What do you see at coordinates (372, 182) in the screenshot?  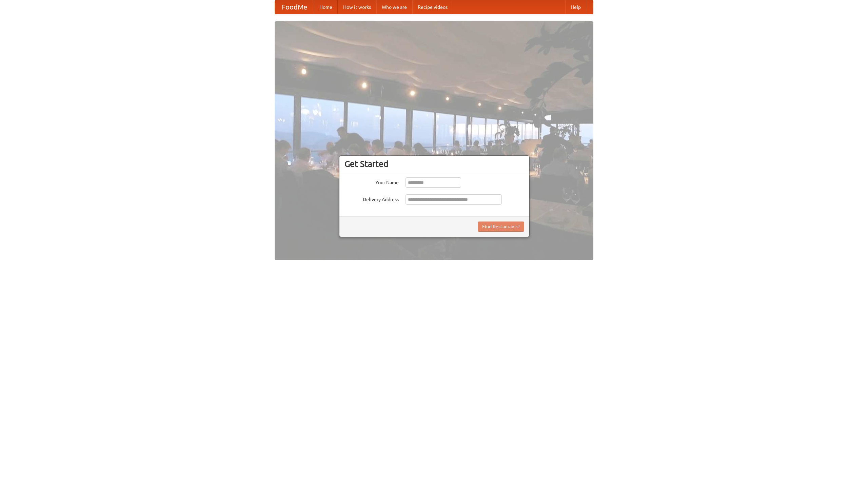 I see `label: Your Name` at bounding box center [372, 182].